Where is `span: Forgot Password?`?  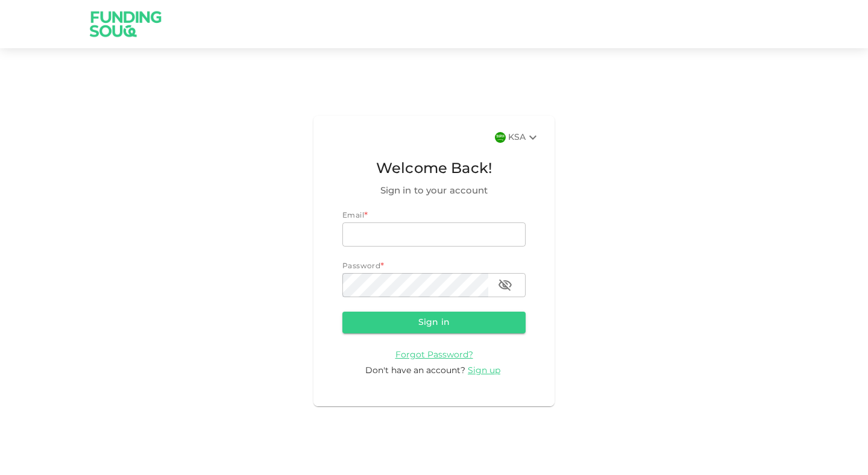
span: Forgot Password? is located at coordinates (434, 355).